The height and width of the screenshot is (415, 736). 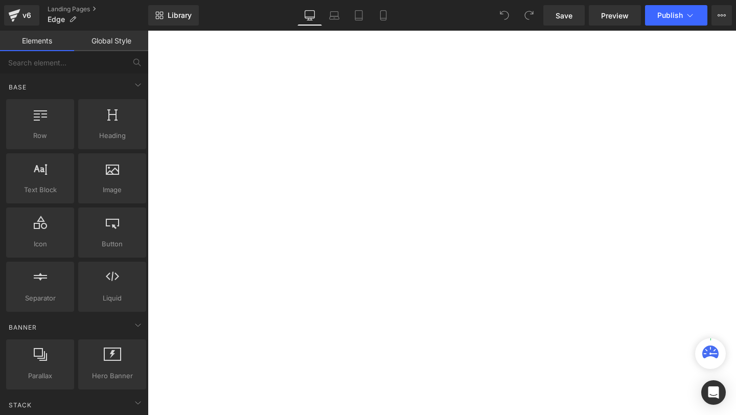 I want to click on span: Edge, so click(x=56, y=19).